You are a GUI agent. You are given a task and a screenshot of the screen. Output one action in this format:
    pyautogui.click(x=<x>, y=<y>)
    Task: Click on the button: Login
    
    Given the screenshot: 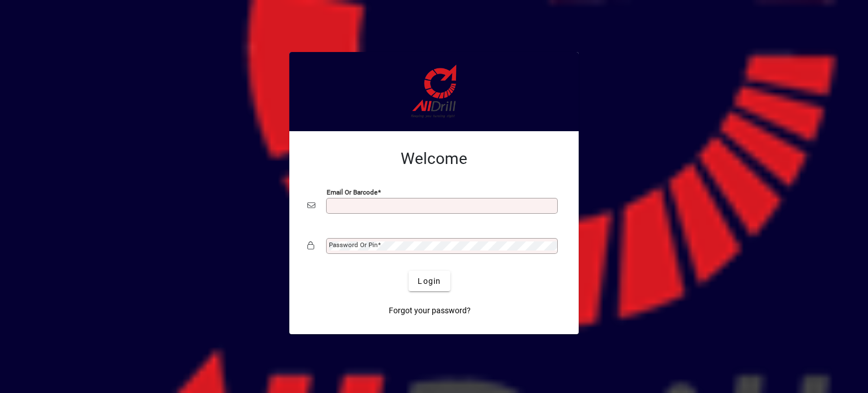 What is the action you would take?
    pyautogui.click(x=429, y=281)
    